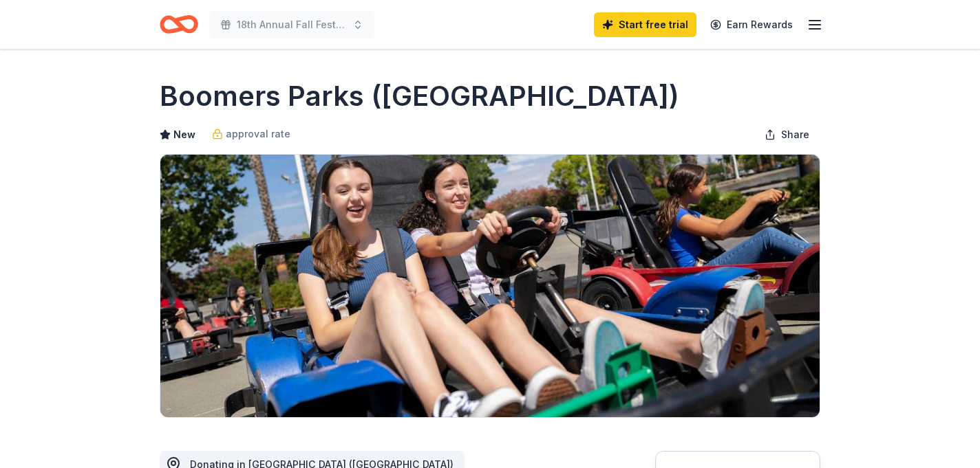 This screenshot has width=980, height=468. I want to click on button: Share, so click(786, 135).